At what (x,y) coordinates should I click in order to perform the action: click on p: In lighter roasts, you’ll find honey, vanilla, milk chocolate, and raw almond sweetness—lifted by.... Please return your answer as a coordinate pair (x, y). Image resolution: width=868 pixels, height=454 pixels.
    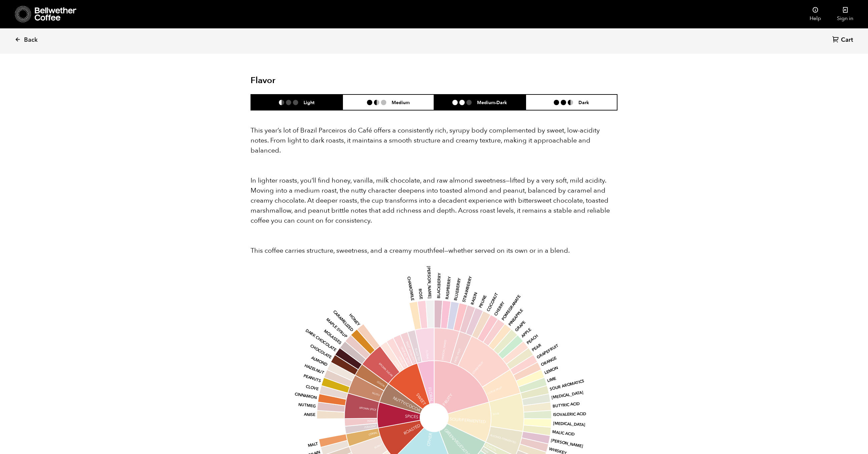
    Looking at the image, I should click on (434, 201).